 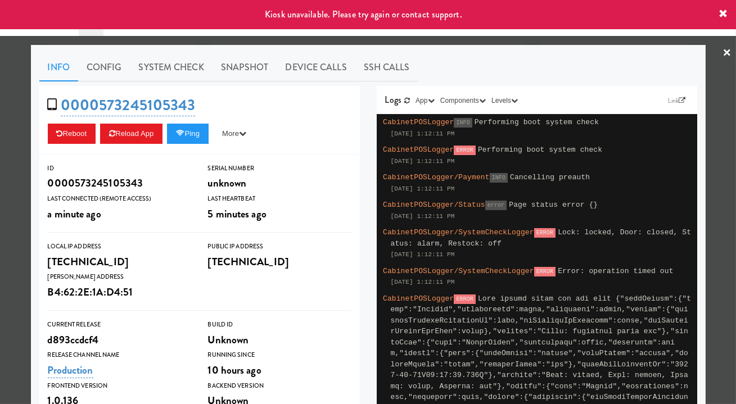 What do you see at coordinates (119, 355) in the screenshot?
I see `div: Release Channel Name` at bounding box center [119, 355].